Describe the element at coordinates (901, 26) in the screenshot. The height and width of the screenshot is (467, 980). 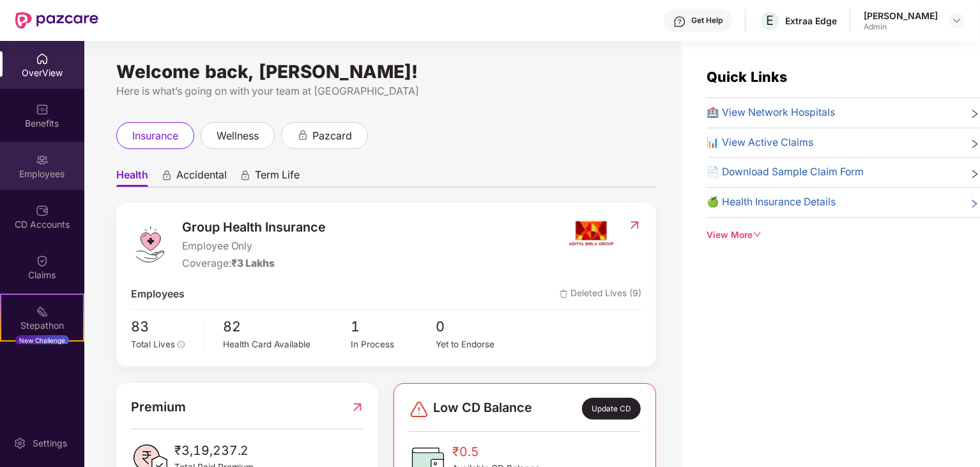
I see `div: Admin` at that location.